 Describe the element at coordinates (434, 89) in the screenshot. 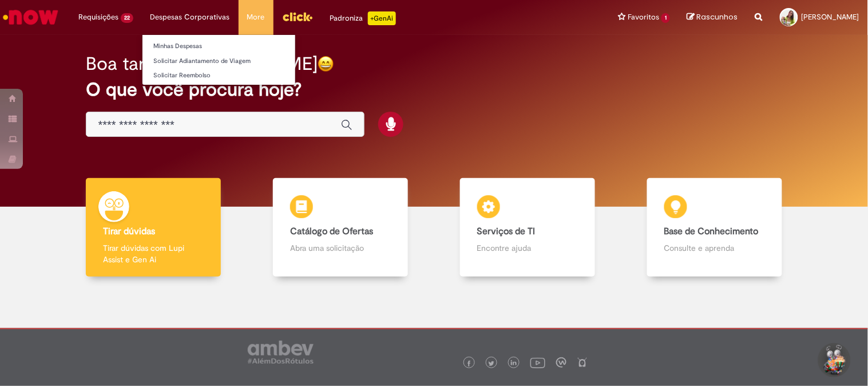

I see `h2: O que você procura hoje?` at that location.